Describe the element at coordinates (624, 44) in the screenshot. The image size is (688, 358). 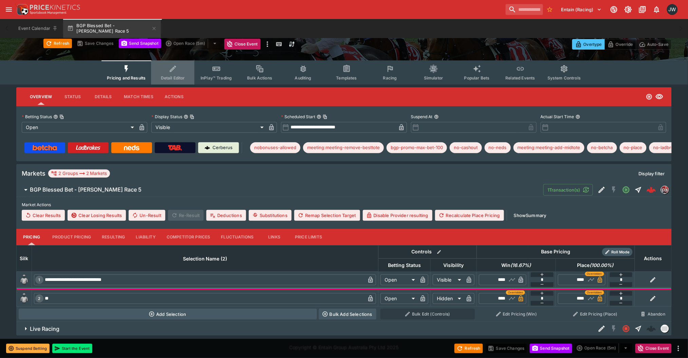
I see `p: Override` at that location.